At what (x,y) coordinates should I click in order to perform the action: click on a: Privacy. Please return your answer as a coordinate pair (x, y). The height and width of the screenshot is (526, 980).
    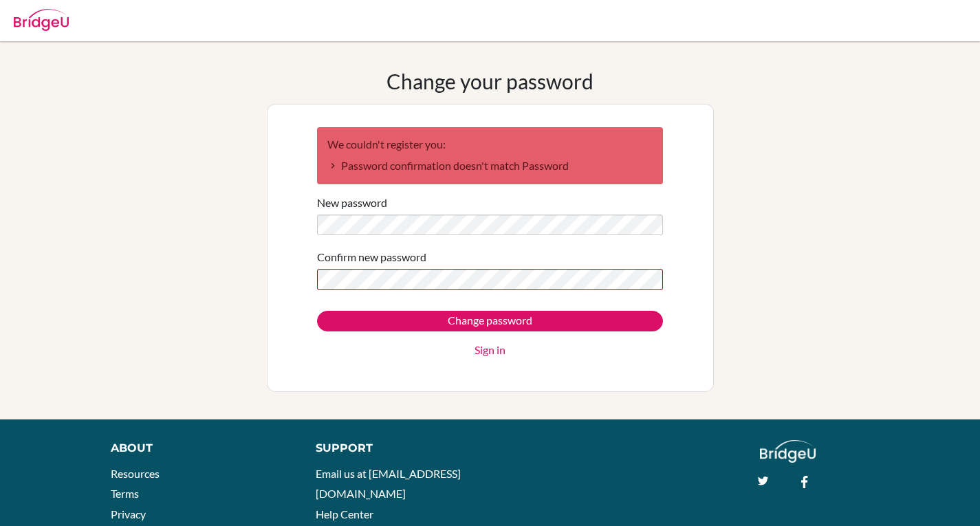
    Looking at the image, I should click on (128, 513).